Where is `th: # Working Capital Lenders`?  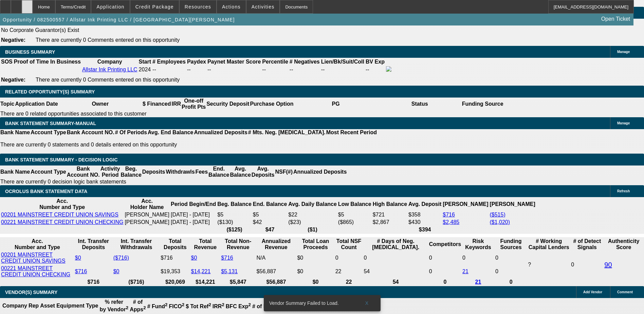 th: # Working Capital Lenders is located at coordinates (549, 244).